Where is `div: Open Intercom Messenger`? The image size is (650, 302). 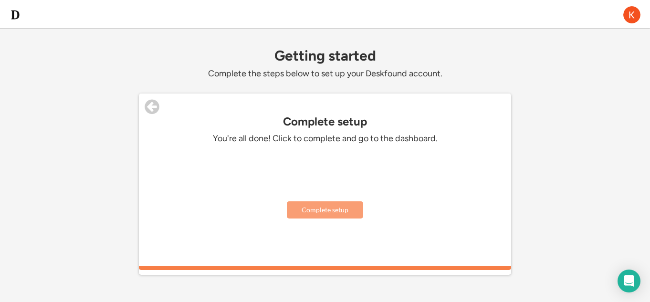 div: Open Intercom Messenger is located at coordinates (629, 281).